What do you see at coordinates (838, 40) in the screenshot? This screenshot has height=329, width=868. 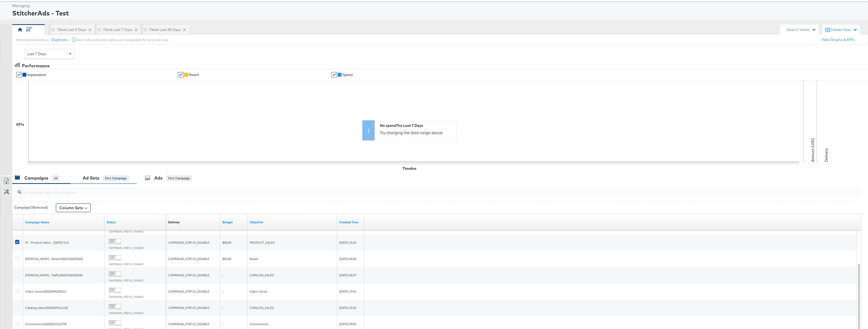 I see `button: Hide Graphs & KPIs` at bounding box center [838, 40].